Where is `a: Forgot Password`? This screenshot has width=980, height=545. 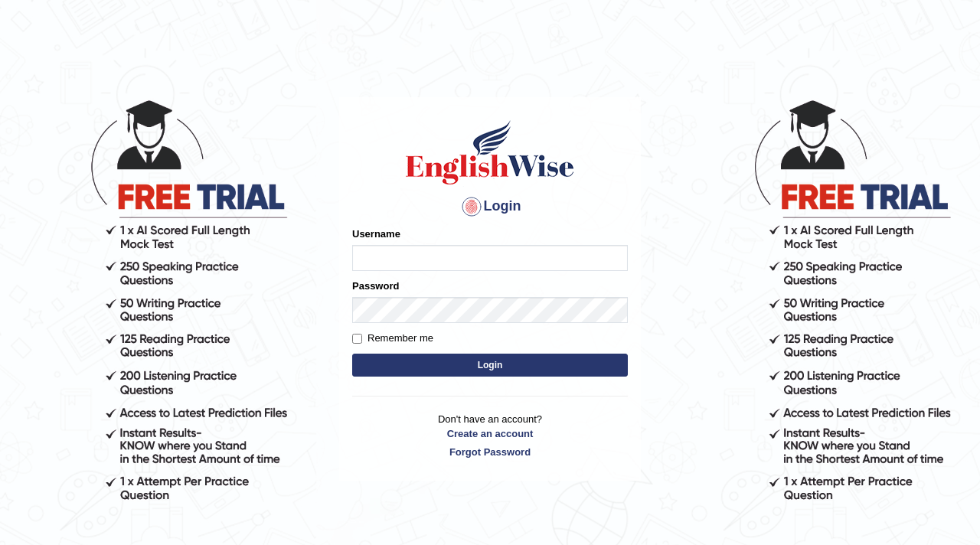
a: Forgot Password is located at coordinates (490, 452).